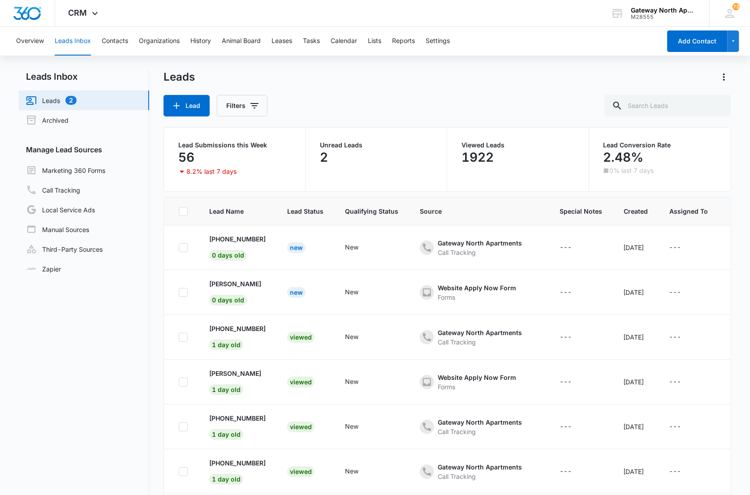  I want to click on button: Overview, so click(30, 41).